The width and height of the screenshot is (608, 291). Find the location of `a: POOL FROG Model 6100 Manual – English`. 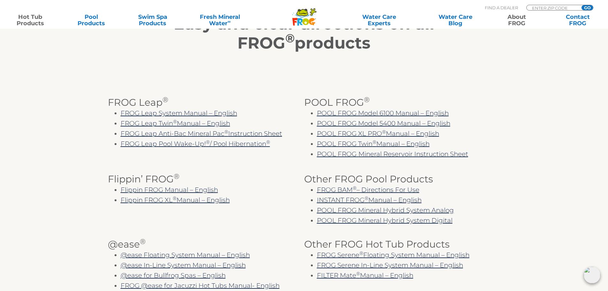

a: POOL FROG Model 6100 Manual – English is located at coordinates (383, 113).